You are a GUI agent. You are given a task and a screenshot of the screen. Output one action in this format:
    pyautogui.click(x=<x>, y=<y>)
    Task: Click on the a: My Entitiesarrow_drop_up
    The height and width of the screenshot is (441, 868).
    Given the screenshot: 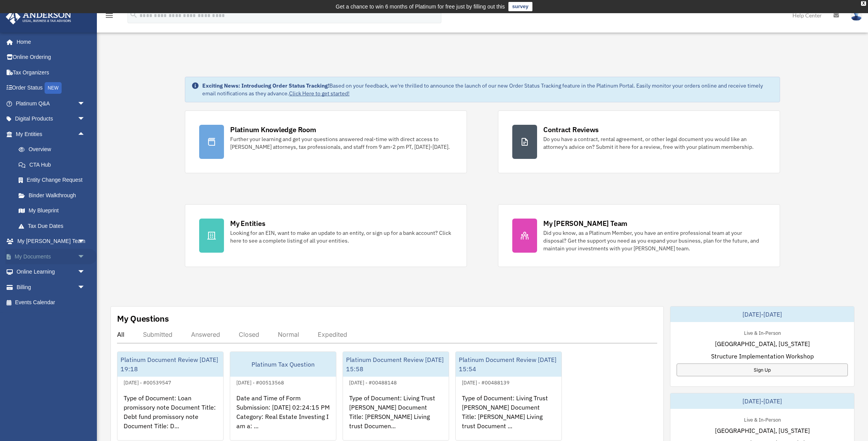 What is the action you would take?
    pyautogui.click(x=51, y=134)
    